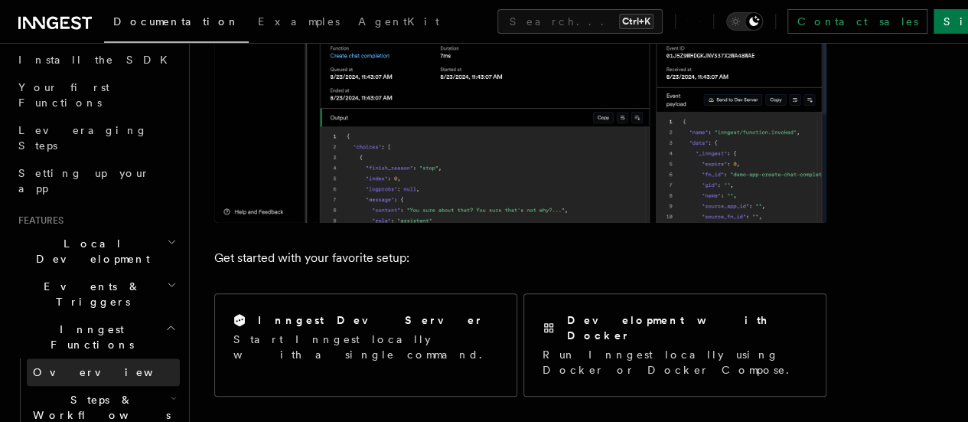 This screenshot has height=422, width=968. I want to click on a: Your first Functions, so click(96, 95).